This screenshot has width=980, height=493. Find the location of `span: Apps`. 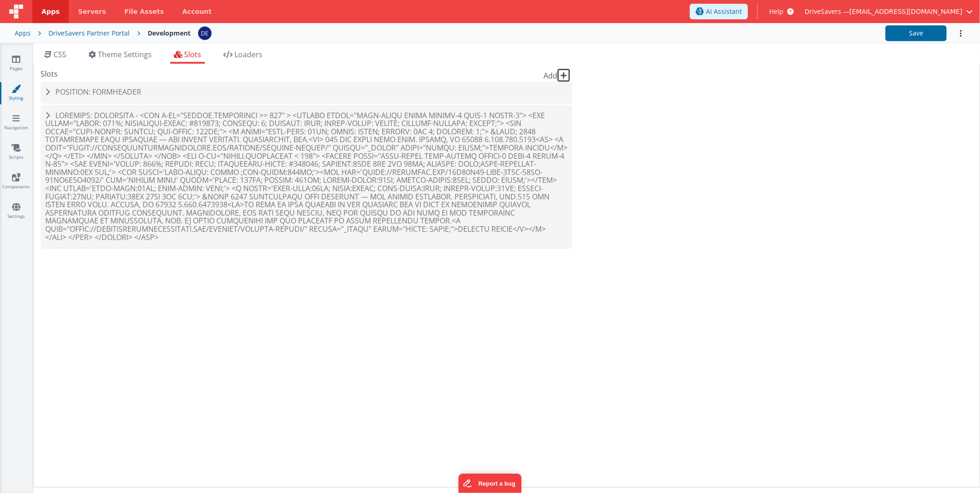

span: Apps is located at coordinates (51, 12).